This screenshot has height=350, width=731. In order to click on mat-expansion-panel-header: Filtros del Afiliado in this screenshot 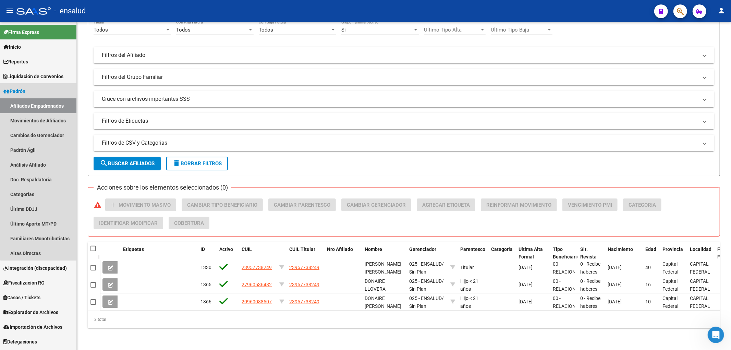, I will do `click(404, 55)`.